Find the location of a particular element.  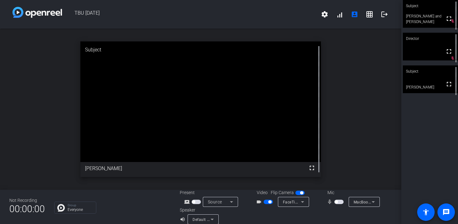

span: 00:00:00 is located at coordinates (27, 209).